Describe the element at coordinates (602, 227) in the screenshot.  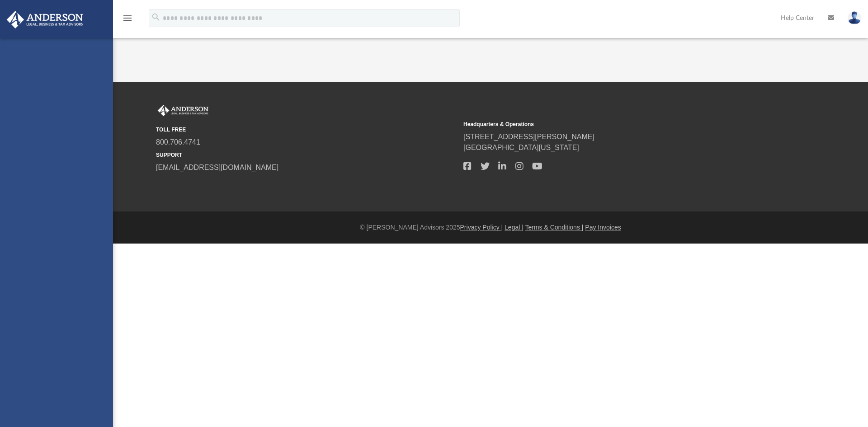
I see `a: Pay Invoices` at that location.